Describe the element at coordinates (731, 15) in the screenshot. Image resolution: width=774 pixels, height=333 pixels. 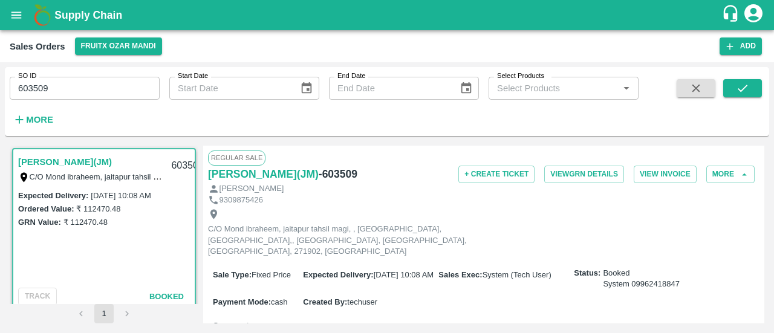
I see `div: customer-support` at that location.